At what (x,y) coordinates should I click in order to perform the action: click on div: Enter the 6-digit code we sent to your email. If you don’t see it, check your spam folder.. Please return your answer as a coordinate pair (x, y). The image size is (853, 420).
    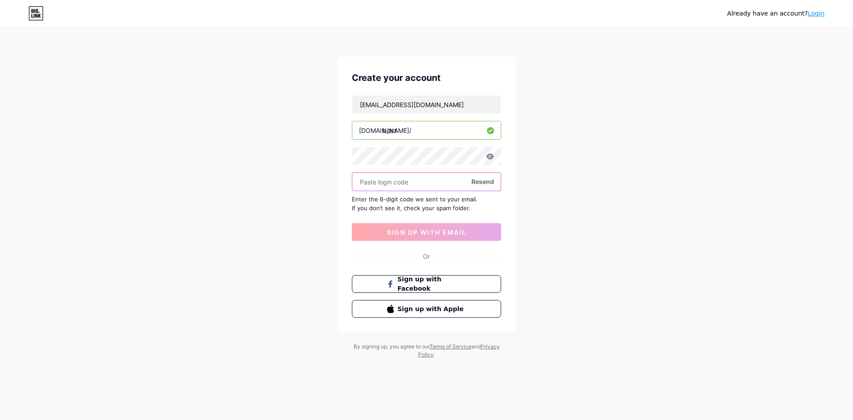
    Looking at the image, I should click on (427, 204).